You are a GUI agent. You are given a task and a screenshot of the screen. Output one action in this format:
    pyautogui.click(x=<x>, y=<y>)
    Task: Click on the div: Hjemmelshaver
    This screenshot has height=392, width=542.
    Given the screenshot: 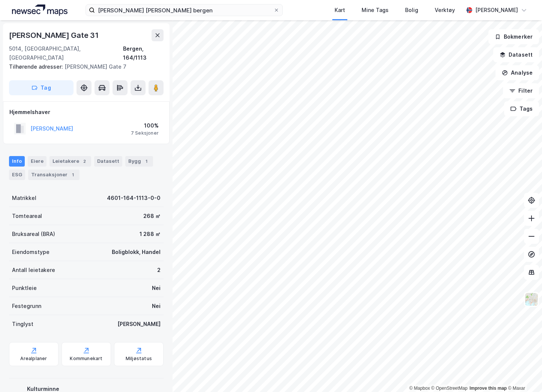 What is the action you would take?
    pyautogui.click(x=86, y=112)
    